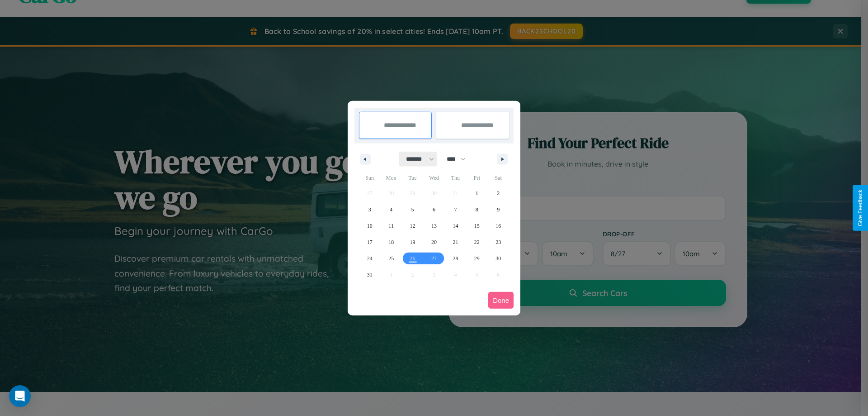 This screenshot has width=868, height=416. What do you see at coordinates (476, 242) in the screenshot?
I see `button: 22` at bounding box center [476, 242].